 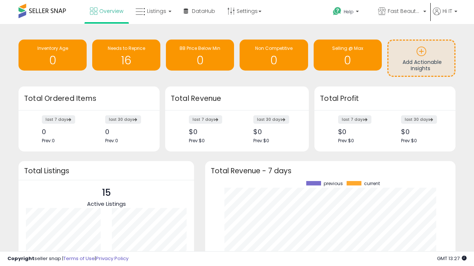 What do you see at coordinates (203, 11) in the screenshot?
I see `span: DataHub` at bounding box center [203, 11].